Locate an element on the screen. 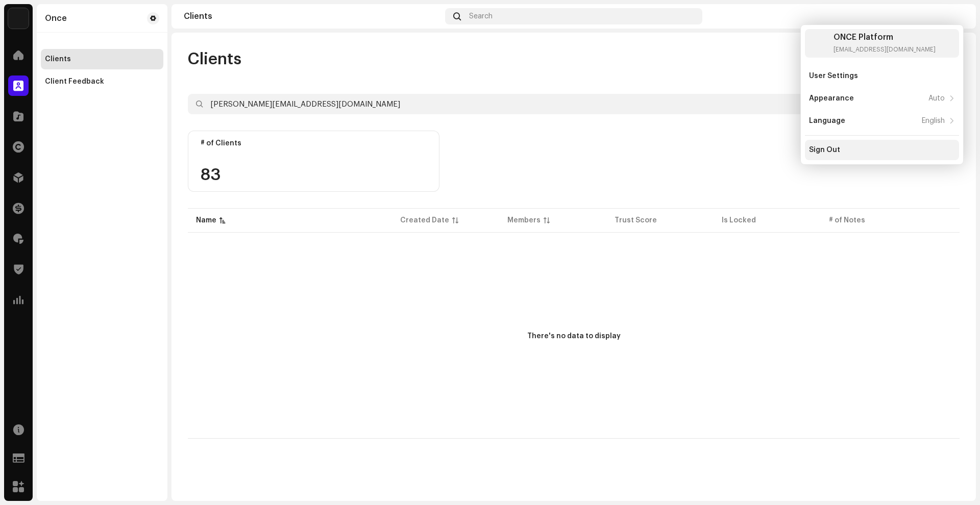 The image size is (980, 505). div: # of Clients is located at coordinates (313, 144).